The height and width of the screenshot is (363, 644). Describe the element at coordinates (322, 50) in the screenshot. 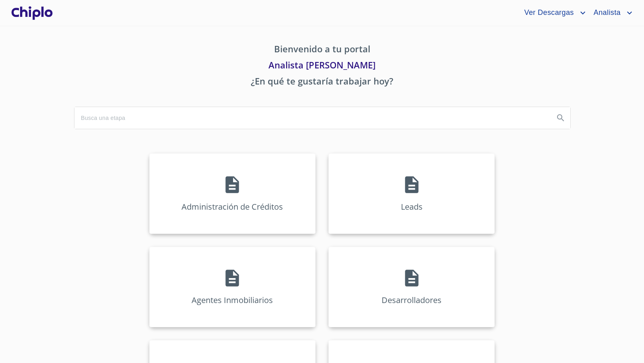

I see `p: Bienvenido a tu portal` at that location.